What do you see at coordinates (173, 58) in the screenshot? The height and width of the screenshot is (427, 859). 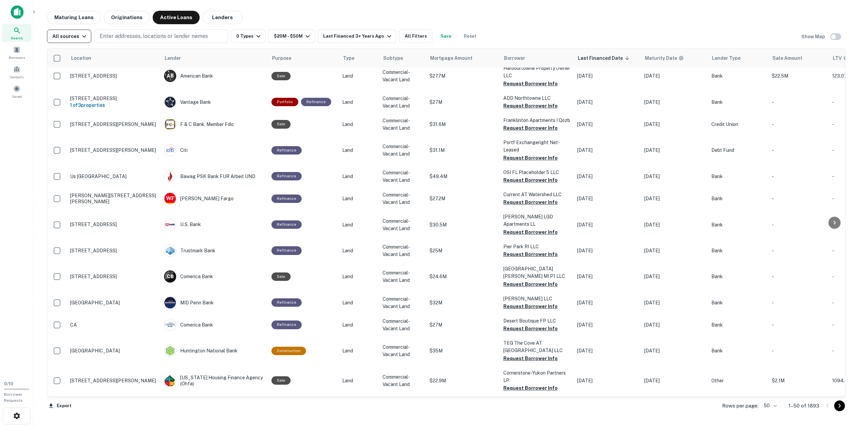 I see `span: Lender` at bounding box center [173, 58].